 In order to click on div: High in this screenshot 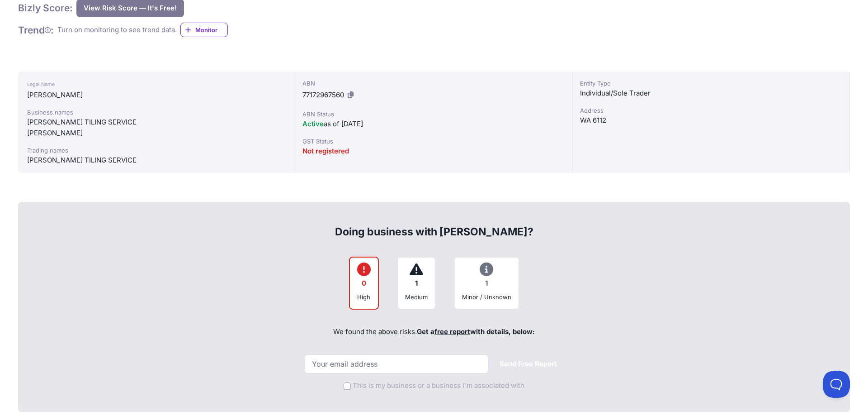, I will do `click(364, 297)`.